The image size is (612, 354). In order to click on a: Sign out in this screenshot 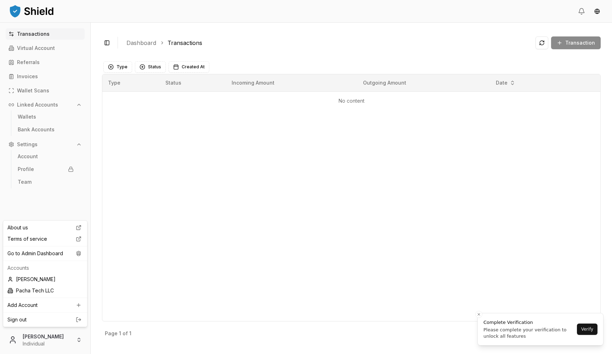, I will do `click(45, 320)`.